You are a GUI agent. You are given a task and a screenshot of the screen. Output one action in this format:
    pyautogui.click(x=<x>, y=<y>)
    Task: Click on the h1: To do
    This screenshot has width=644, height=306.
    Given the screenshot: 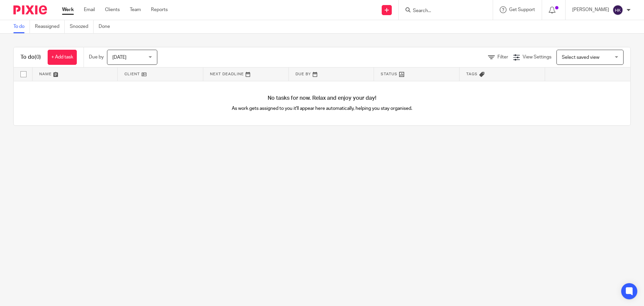 What is the action you would take?
    pyautogui.click(x=30, y=57)
    